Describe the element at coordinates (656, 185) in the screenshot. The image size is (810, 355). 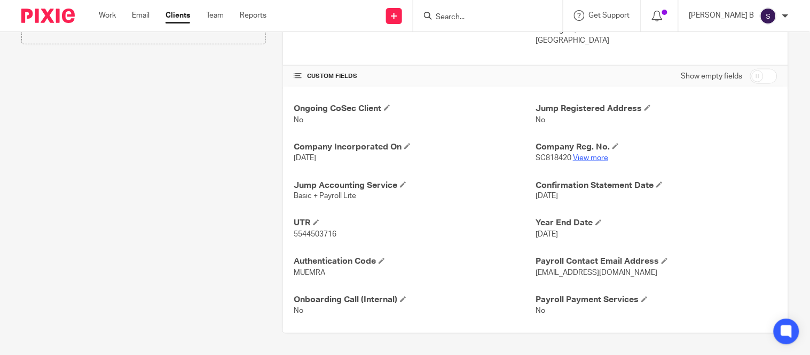
I see `h4: Confirmation Statement Date` at that location.